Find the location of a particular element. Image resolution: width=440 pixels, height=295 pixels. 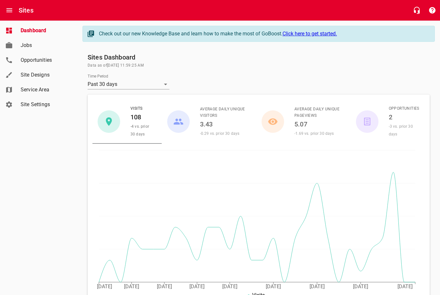

div: Past 30 days is located at coordinates (129, 84).